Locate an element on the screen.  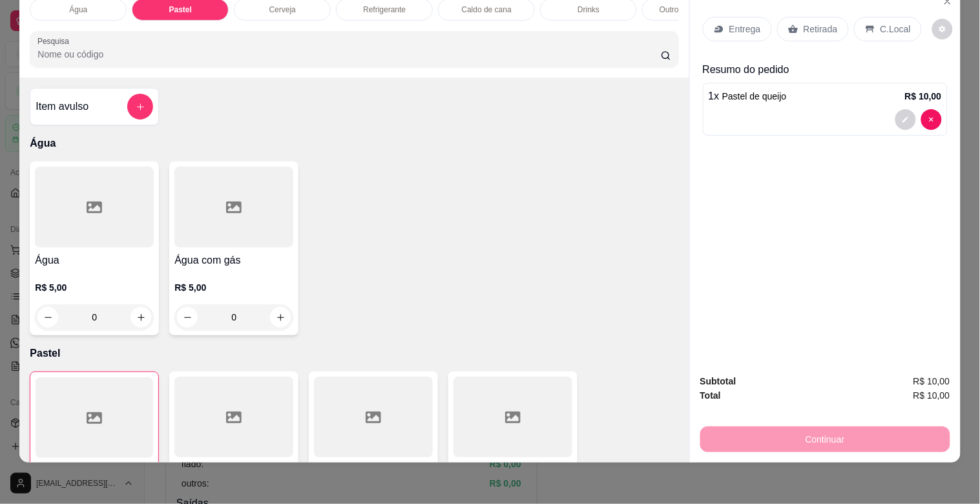
p: Caldo de cana is located at coordinates (486, 10).